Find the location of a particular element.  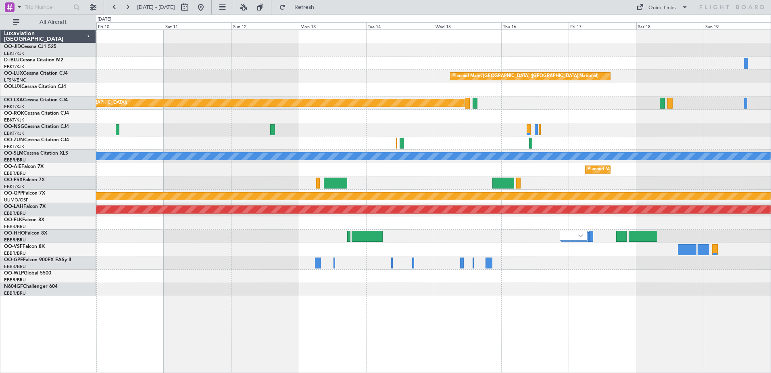

div: Quick Links is located at coordinates (662, 8).